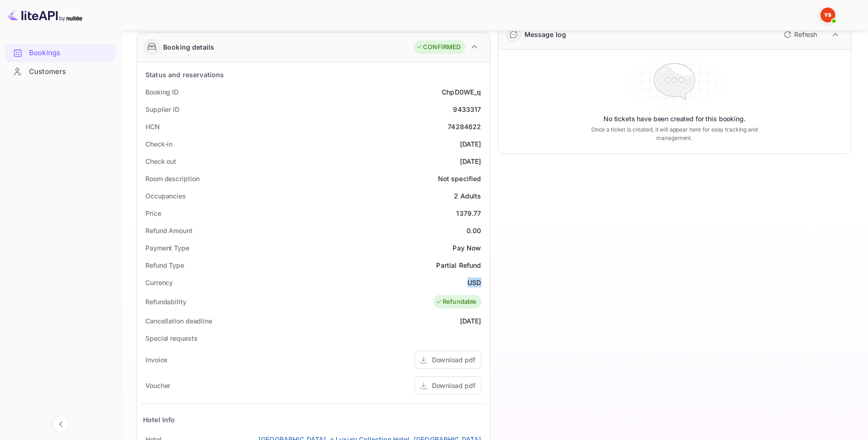 Image resolution: width=868 pixels, height=440 pixels. I want to click on div: Currency, so click(159, 282).